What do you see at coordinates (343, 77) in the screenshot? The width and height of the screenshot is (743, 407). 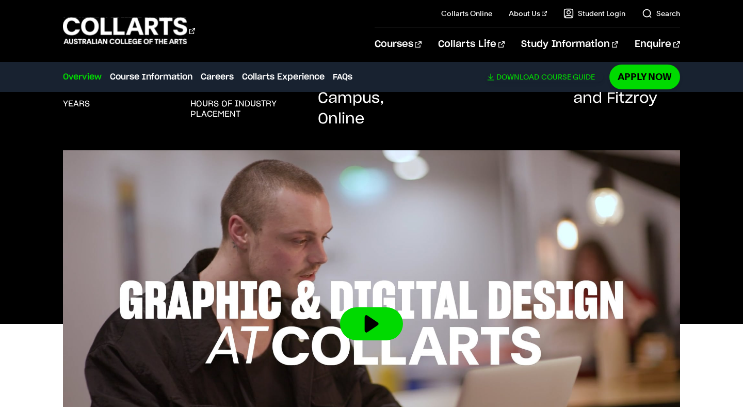 I see `a: FAQs` at bounding box center [343, 77].